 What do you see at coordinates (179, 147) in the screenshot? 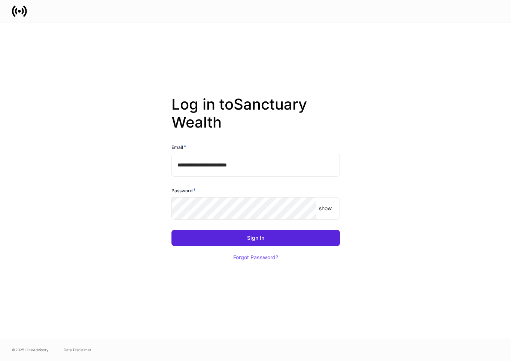
I see `h6: Email` at bounding box center [179, 147].